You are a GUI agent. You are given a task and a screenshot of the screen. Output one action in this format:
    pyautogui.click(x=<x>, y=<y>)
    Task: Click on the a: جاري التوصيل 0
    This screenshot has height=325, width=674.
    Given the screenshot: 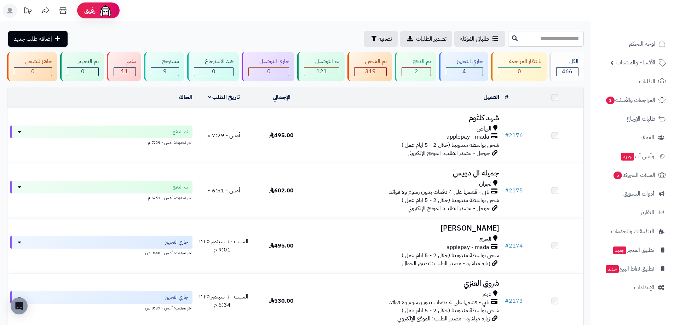 What is the action you would take?
    pyautogui.click(x=268, y=67)
    